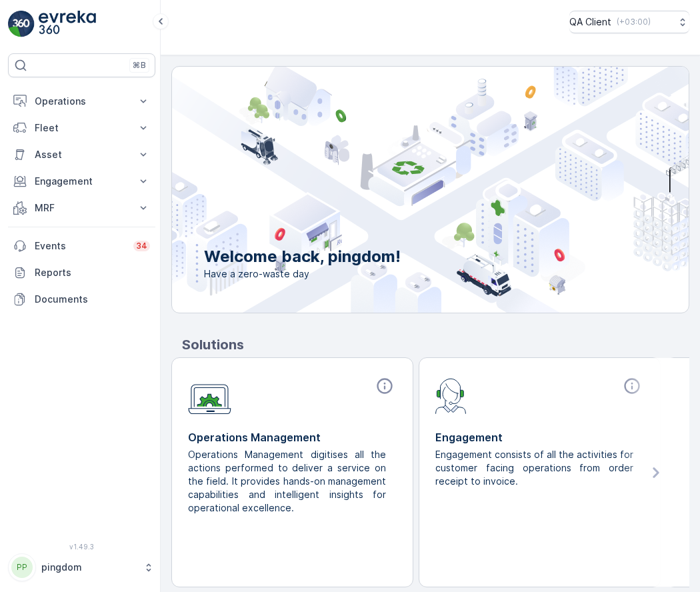  Describe the element at coordinates (21, 24) in the screenshot. I see `img: logo` at that location.